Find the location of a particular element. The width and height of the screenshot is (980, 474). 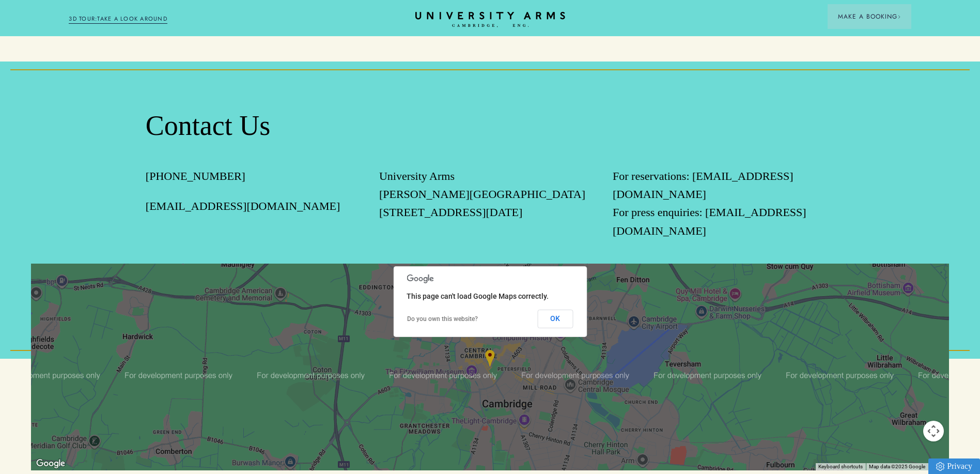

h2: Contact Us is located at coordinates (490, 126).